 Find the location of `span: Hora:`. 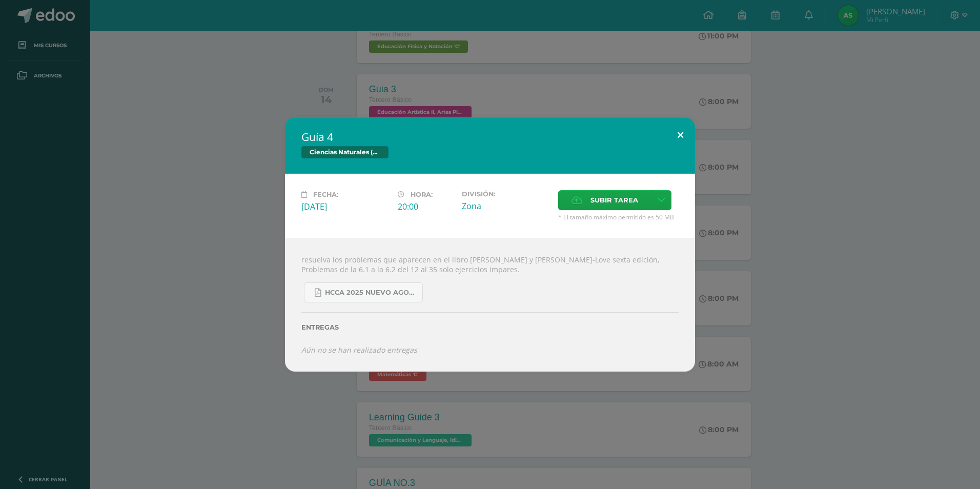

span: Hora: is located at coordinates (421, 195).